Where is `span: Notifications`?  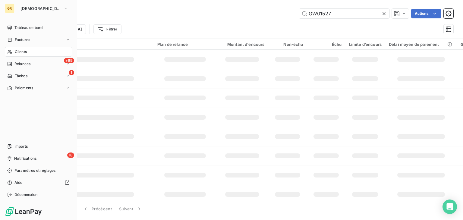
span: Notifications is located at coordinates (25, 158).